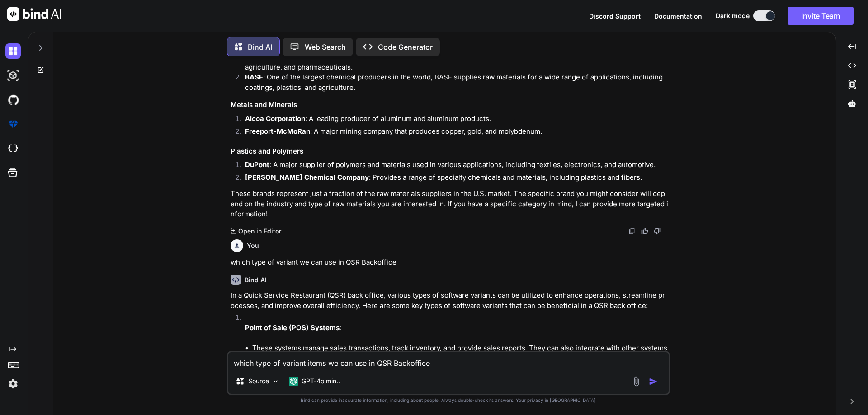 Image resolution: width=868 pixels, height=415 pixels. Describe the element at coordinates (13, 100) in the screenshot. I see `img: githubDark` at that location.